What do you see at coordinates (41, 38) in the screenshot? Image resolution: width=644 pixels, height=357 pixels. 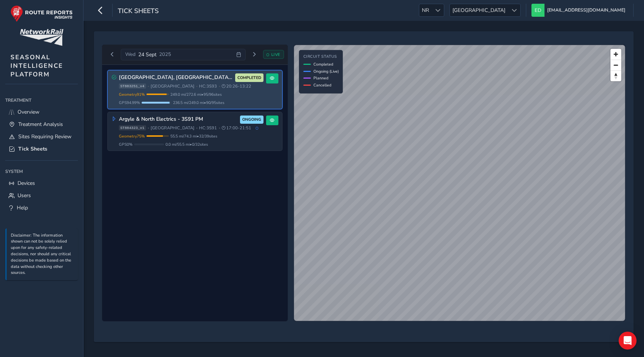 I see `img: customer logo` at bounding box center [41, 38].